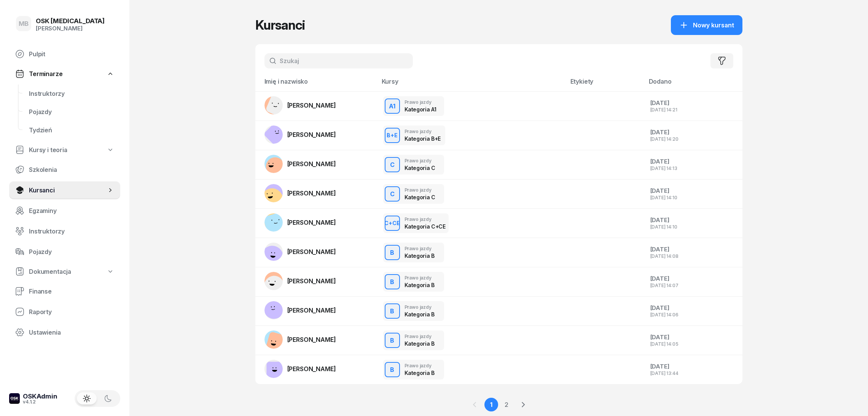  What do you see at coordinates (392, 165) in the screenshot?
I see `div: C` at bounding box center [392, 165].